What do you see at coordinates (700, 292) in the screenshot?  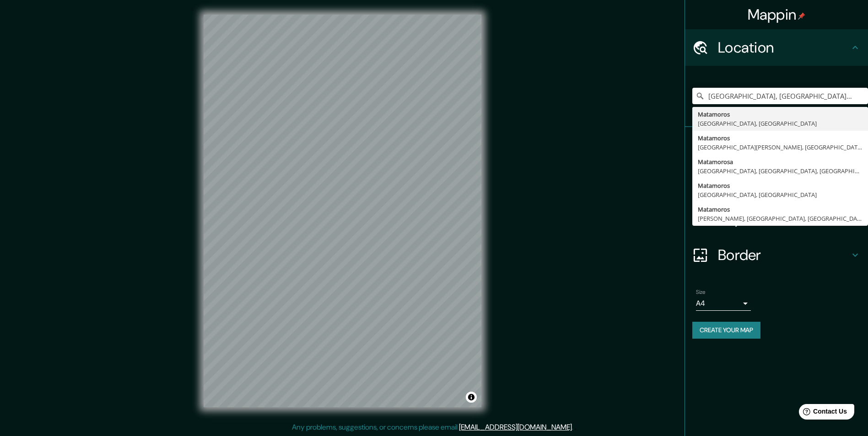 I see `label: Size` at bounding box center [700, 292].